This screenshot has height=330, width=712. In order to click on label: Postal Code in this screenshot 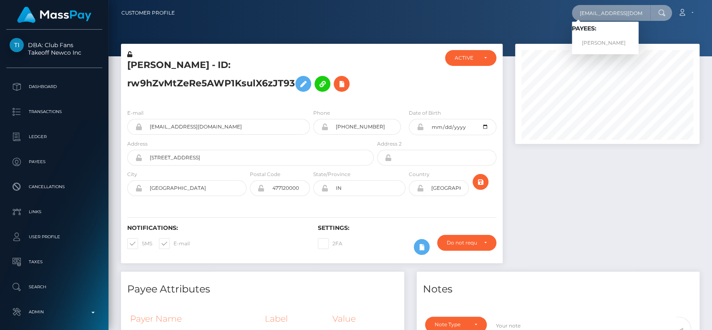, I will do `click(265, 174)`.